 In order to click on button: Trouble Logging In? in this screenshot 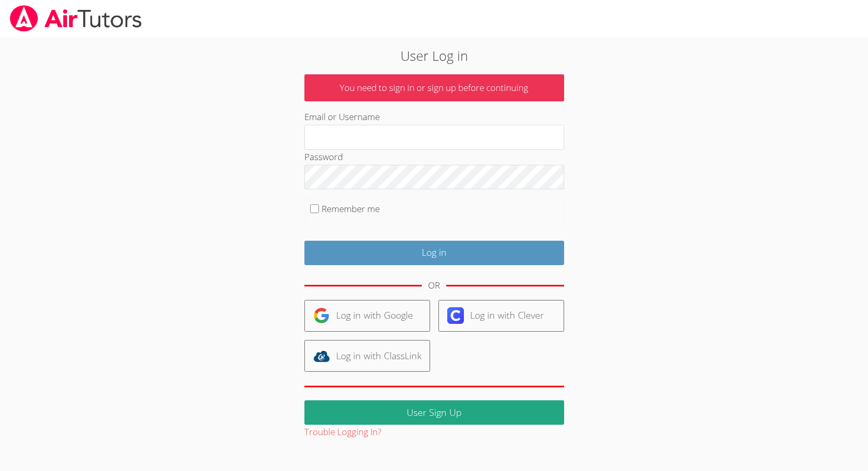, I will do `click(342, 432)`.